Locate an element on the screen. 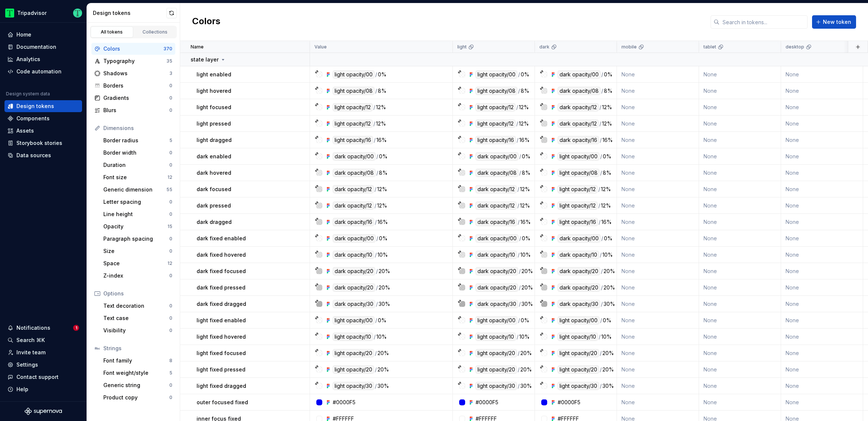 This screenshot has height=421, width=868. a: Text case0 is located at coordinates (137, 318).